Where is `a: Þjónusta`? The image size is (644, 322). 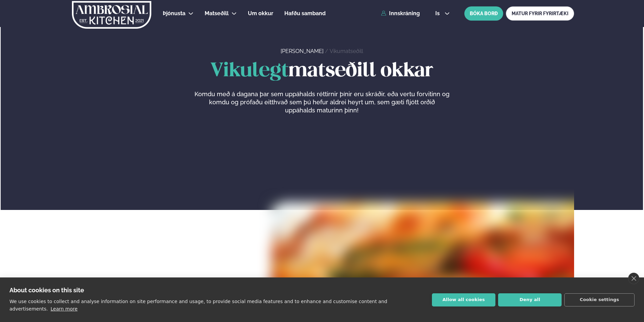 a: Þjónusta is located at coordinates (174, 13).